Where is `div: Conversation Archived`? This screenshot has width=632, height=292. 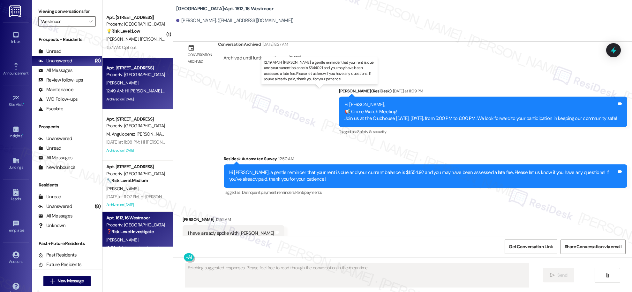
div: Conversation Archived is located at coordinates (239, 44).